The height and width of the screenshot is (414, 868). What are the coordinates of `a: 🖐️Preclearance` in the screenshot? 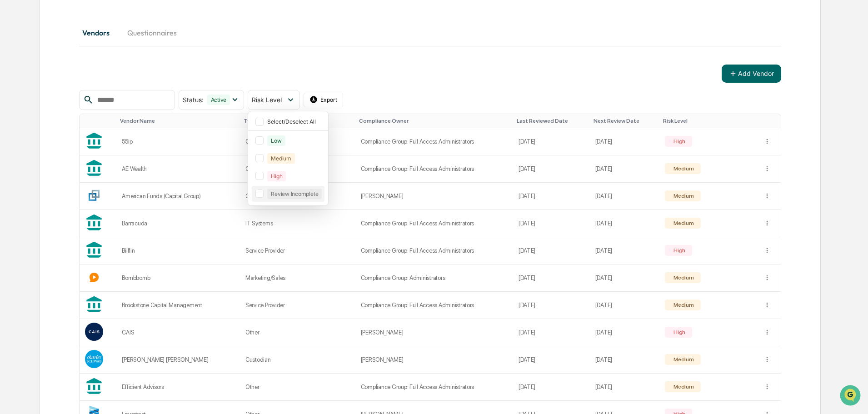 It's located at (33, 119).